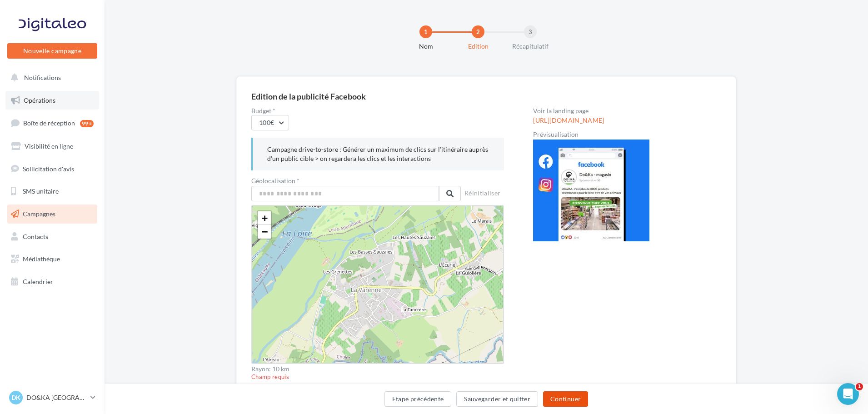 This screenshot has height=414, width=868. Describe the element at coordinates (39, 100) in the screenshot. I see `span: Opérations` at that location.